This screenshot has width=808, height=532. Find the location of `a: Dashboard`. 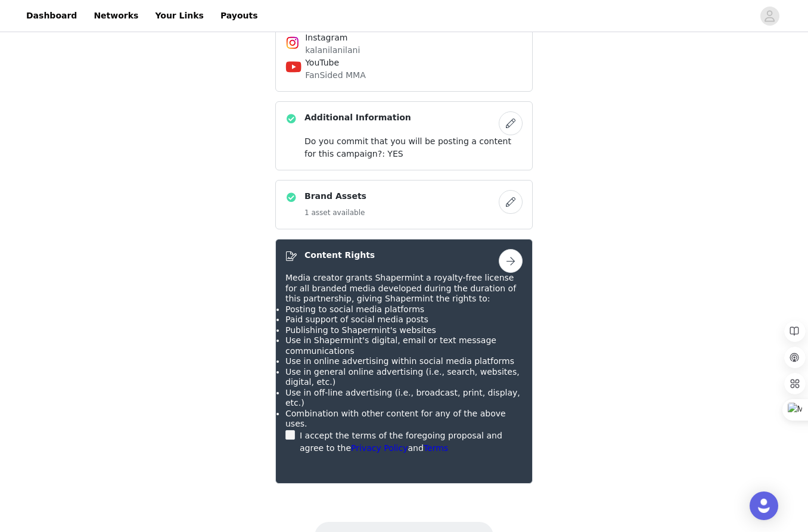

a: Dashboard is located at coordinates (51, 15).